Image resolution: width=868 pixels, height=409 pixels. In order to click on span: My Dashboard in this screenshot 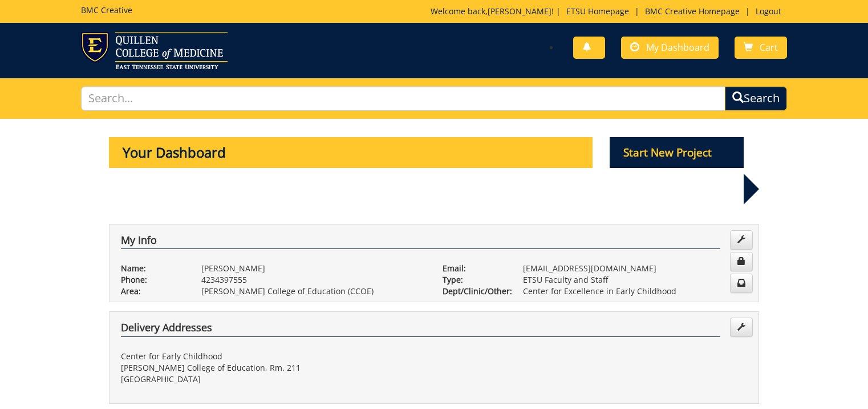, I will do `click(678, 47)`.